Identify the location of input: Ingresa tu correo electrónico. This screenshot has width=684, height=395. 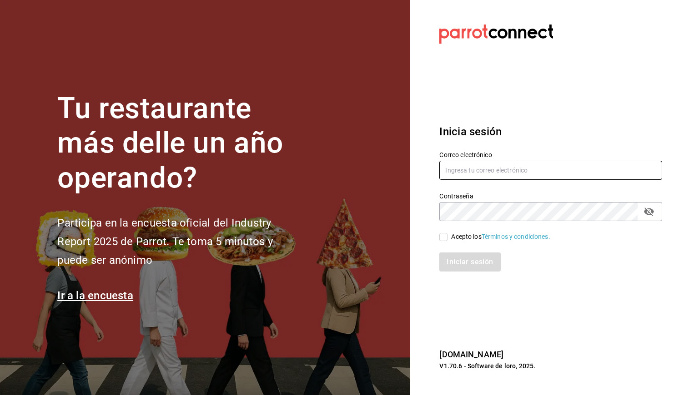
(550, 170).